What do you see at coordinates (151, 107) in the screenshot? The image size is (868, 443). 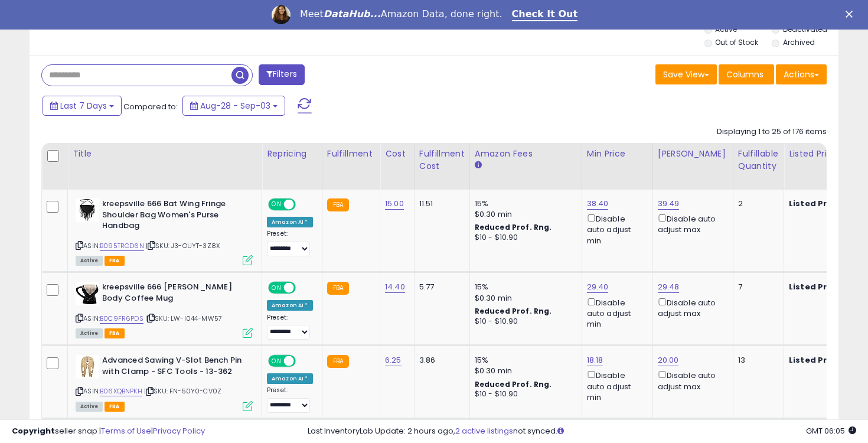 I see `span: Compared to:` at bounding box center [151, 107].